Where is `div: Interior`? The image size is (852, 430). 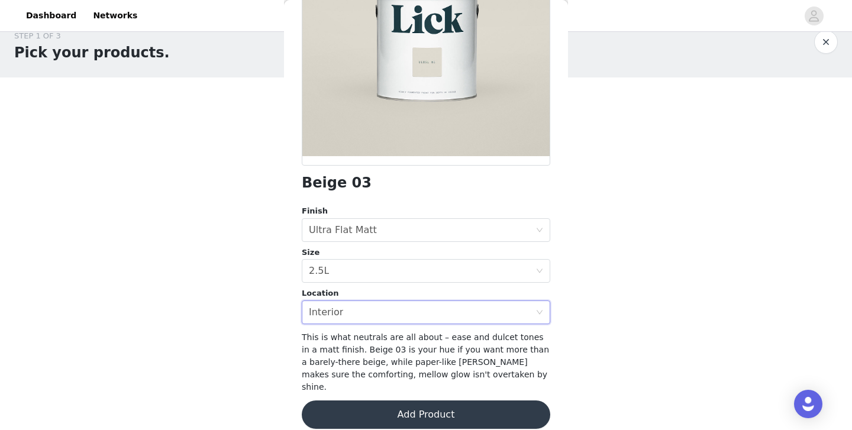
div: Interior is located at coordinates (326, 312).